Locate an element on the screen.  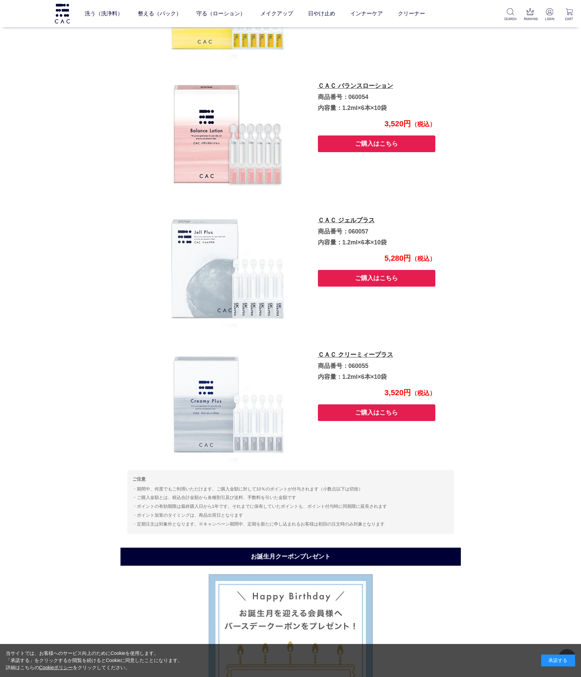
a: ＣＡＣ クリーミィープラス is located at coordinates (355, 355).